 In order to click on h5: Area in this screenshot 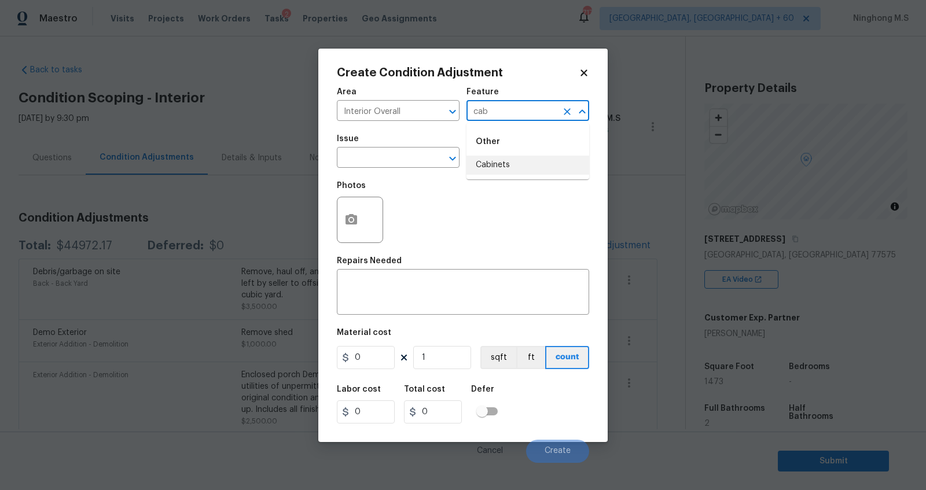, I will do `click(347, 92)`.